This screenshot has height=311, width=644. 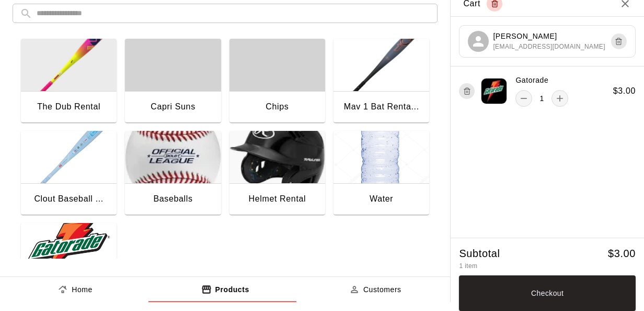 What do you see at coordinates (381, 173) in the screenshot?
I see `button: WaterWater` at bounding box center [381, 173].